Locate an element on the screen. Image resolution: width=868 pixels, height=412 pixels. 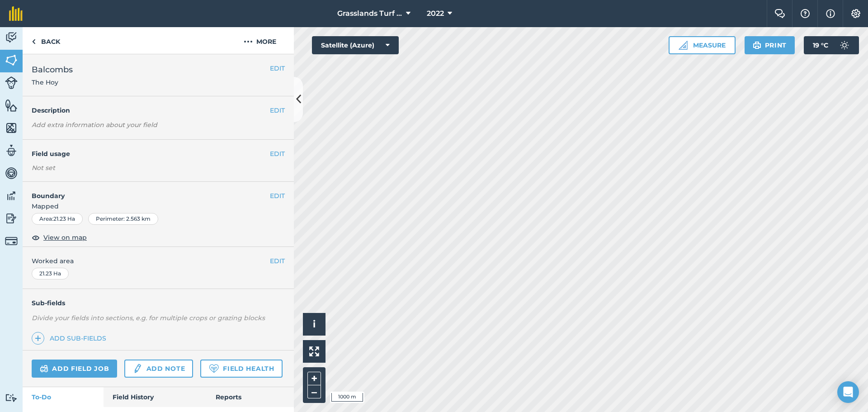
button: i is located at coordinates (314, 324).